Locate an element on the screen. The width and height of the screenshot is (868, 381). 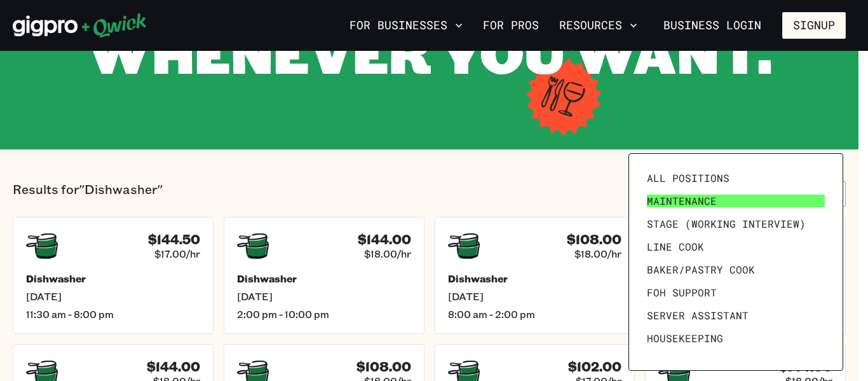
span: All Positions is located at coordinates (688, 178).